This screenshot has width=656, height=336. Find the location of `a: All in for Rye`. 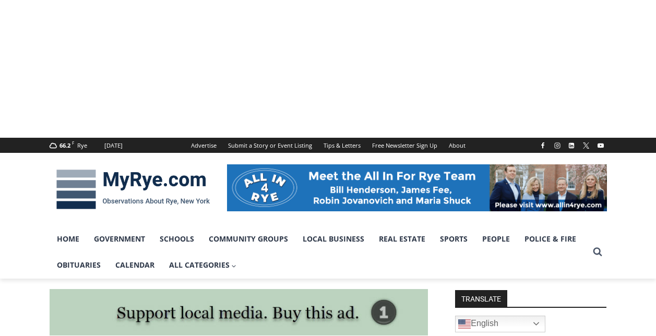

a: All in for Rye is located at coordinates (417, 188).